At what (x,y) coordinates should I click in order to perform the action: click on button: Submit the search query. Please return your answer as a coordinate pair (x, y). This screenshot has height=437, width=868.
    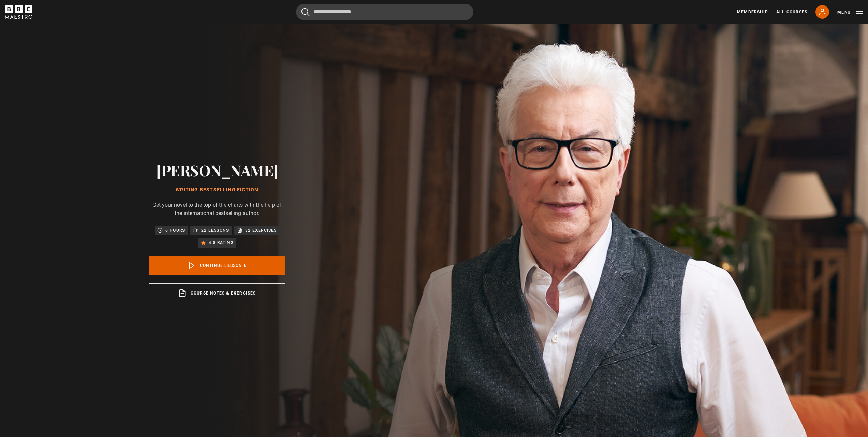
    Looking at the image, I should click on (306, 12).